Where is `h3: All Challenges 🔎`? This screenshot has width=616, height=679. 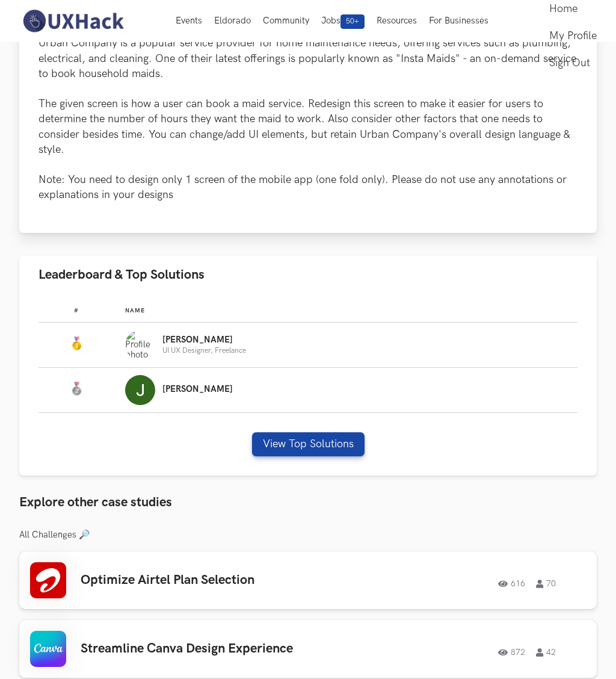
h3: All Challenges 🔎 is located at coordinates (308, 535).